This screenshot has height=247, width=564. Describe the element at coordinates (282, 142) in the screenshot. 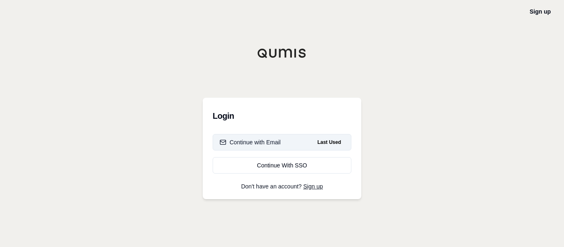

I see `button: Continue with EmailLast Used` at that location.